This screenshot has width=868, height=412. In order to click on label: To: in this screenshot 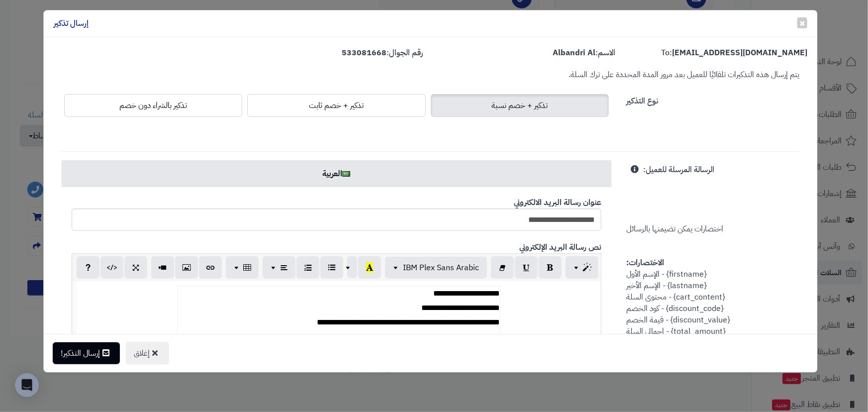, I will do `click(734, 53)`.